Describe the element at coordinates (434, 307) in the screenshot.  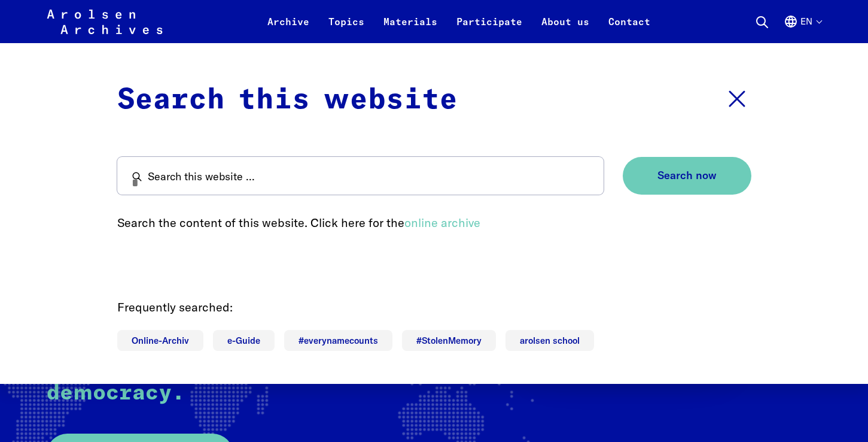
I see `p: Frequently searched:` at that location.